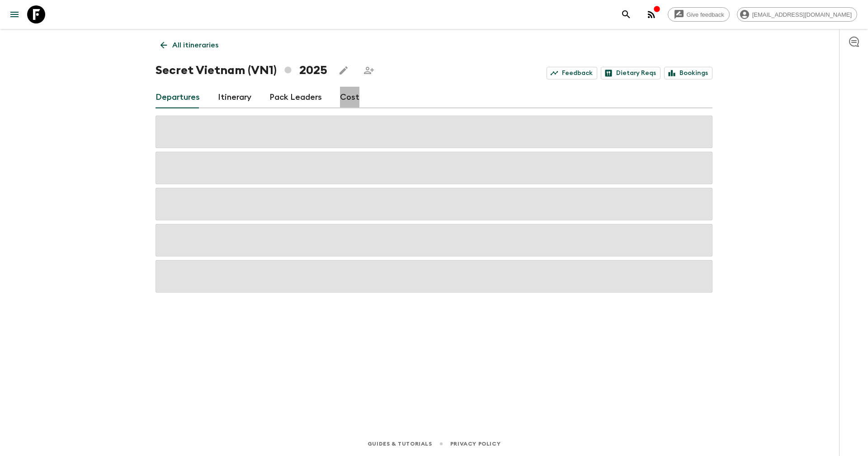 Image resolution: width=868 pixels, height=456 pixels. Describe the element at coordinates (572, 73) in the screenshot. I see `a: Feedback` at that location.